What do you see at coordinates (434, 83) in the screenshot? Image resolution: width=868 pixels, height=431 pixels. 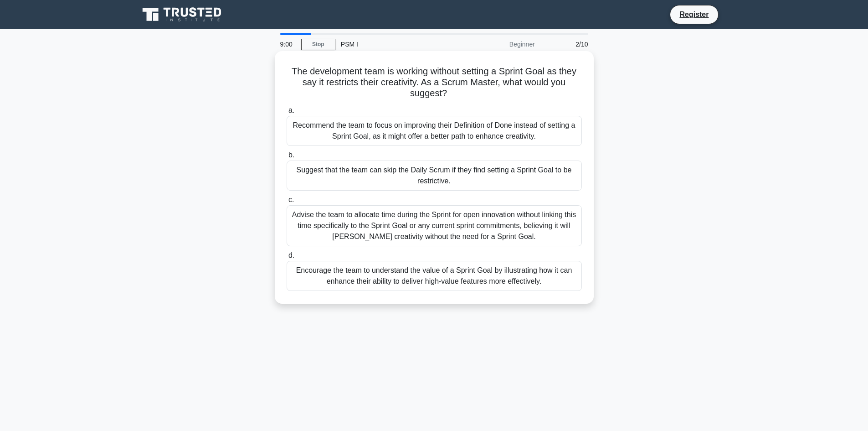 I see `h5: The development team is working without setting a Sprint Goal as they say it restricts their crea...` at bounding box center [434, 83].